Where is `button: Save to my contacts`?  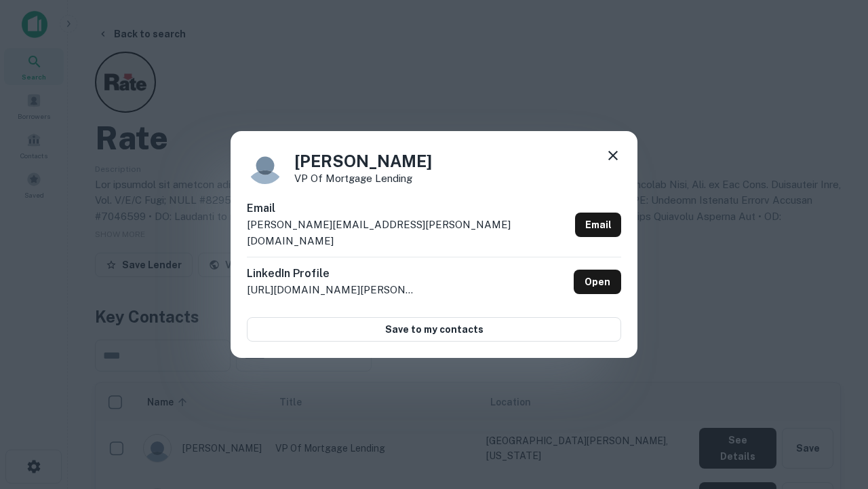 button: Save to my contacts is located at coordinates (434, 329).